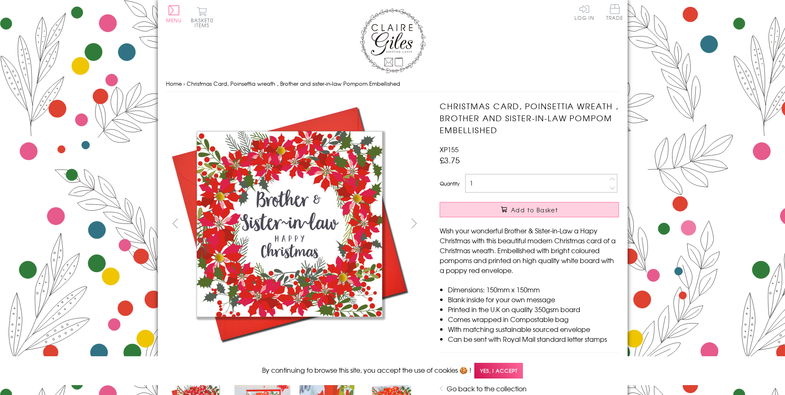  Describe the element at coordinates (529, 250) in the screenshot. I see `p: Wish your wonderful Brother & Sister-in-Law a Hapy Christmas with this beautiful modern Christmas...` at that location.